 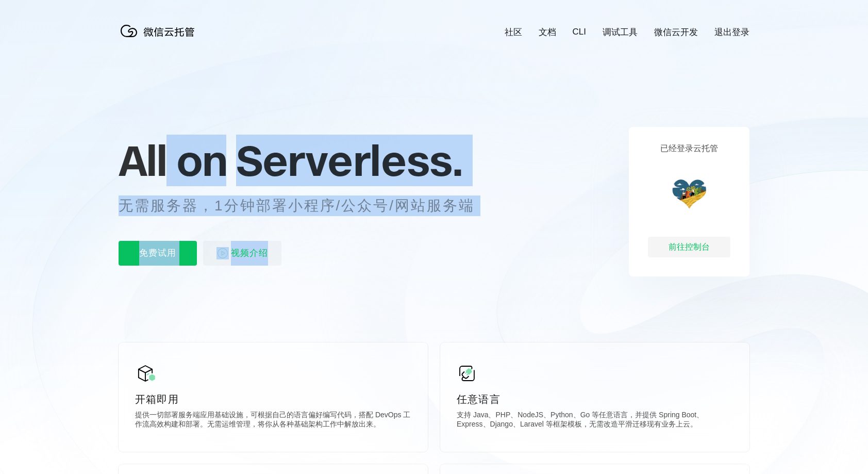 What do you see at coordinates (595, 399) in the screenshot?
I see `p: 任意语言` at bounding box center [595, 399].